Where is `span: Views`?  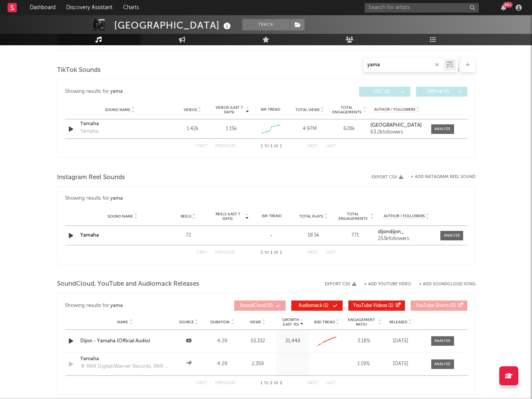 span: Views is located at coordinates (255, 322).